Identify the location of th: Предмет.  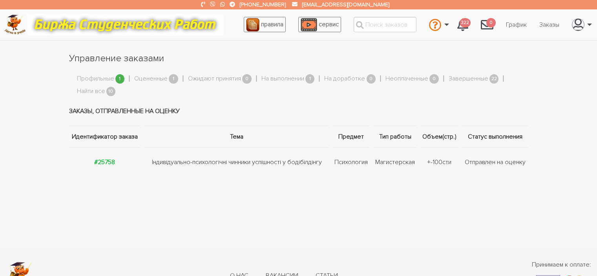
(351, 136).